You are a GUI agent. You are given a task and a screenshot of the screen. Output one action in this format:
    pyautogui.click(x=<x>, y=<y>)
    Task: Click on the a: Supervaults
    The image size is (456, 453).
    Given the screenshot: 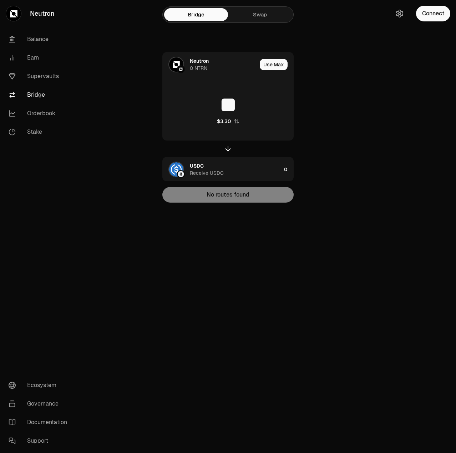 What is the action you would take?
    pyautogui.click(x=40, y=76)
    